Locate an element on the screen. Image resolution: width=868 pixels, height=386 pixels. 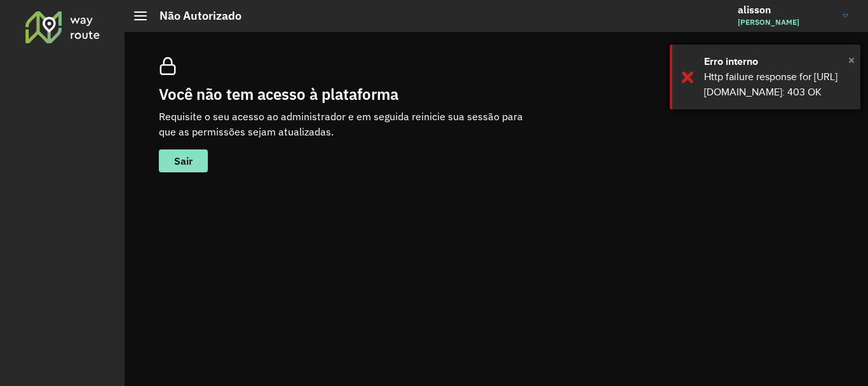
h2: Não Autorizado is located at coordinates (194, 15).